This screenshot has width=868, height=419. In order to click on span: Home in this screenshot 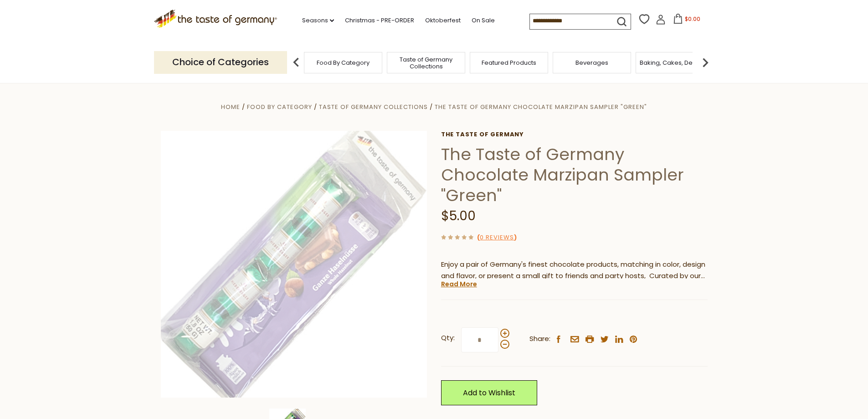, I will do `click(230, 107)`.